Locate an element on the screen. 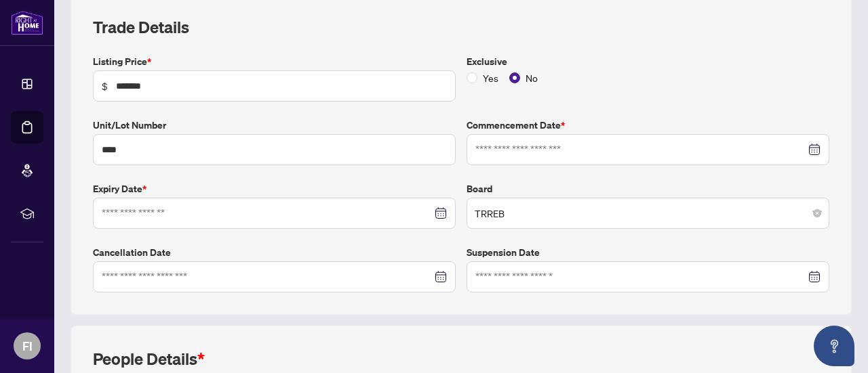 Image resolution: width=868 pixels, height=373 pixels. label: Suspension Date is located at coordinates (648, 253).